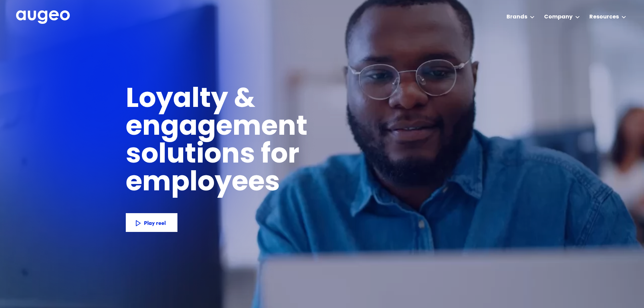  What do you see at coordinates (208, 183) in the screenshot?
I see `h1: employees` at bounding box center [208, 183].